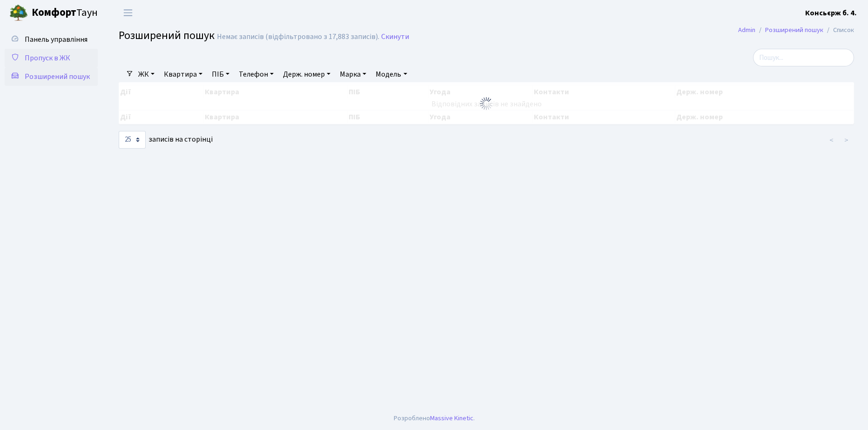 This screenshot has width=868, height=430. What do you see at coordinates (146, 74) in the screenshot?
I see `a: ЖК` at bounding box center [146, 74].